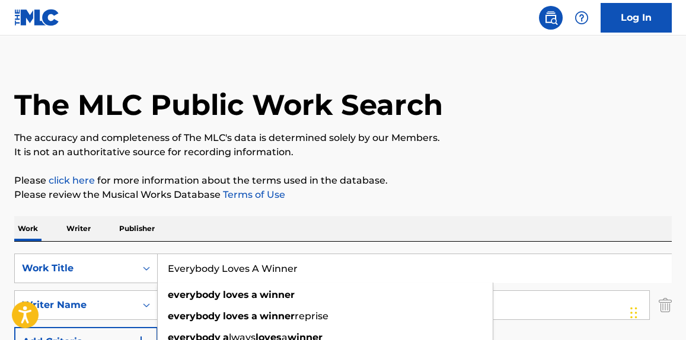 This screenshot has width=686, height=340. I want to click on p: Please for more information about the terms used in the database., so click(343, 181).